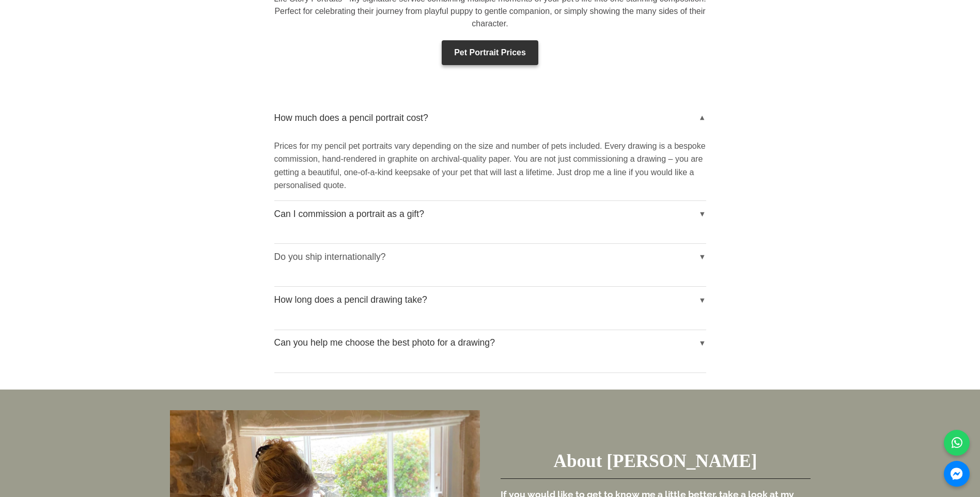 The height and width of the screenshot is (497, 980). Describe the element at coordinates (490, 166) in the screenshot. I see `p: Prices for my pencil pet portraits vary depending on the size and number of pets included. Every ...` at that location.